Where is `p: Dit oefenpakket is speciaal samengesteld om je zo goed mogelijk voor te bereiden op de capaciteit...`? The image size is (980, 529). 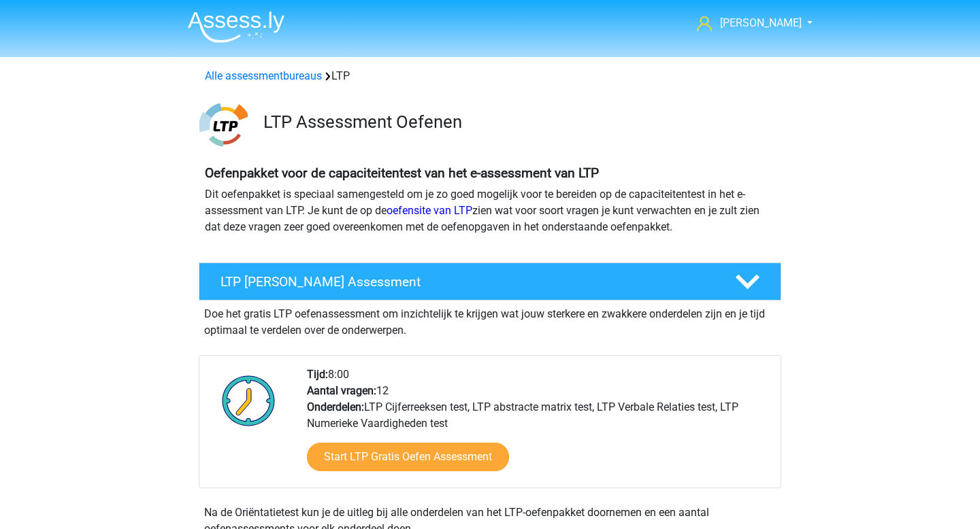 p: Dit oefenpakket is speciaal samengesteld om je zo goed mogelijk voor te bereiden op de capaciteit... is located at coordinates (490, 211).